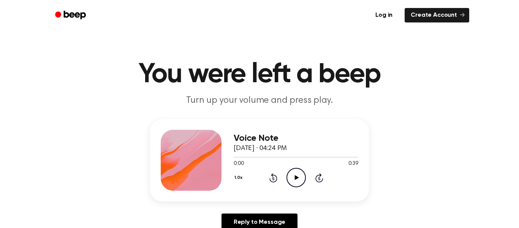 This screenshot has height=228, width=519. What do you see at coordinates (354, 164) in the screenshot?
I see `span: 0:39` at bounding box center [354, 164].